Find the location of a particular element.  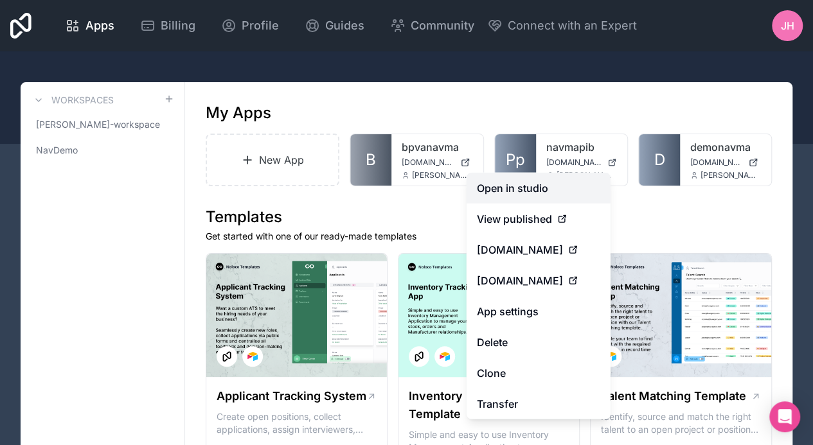

a: Open in studio is located at coordinates (538, 188).